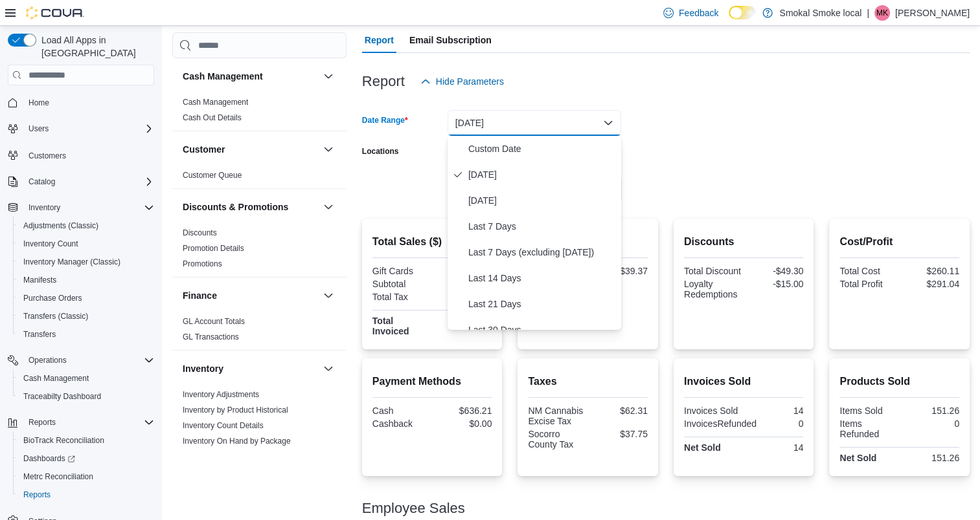 The height and width of the screenshot is (520, 980). I want to click on div: $291.04, so click(931, 284).